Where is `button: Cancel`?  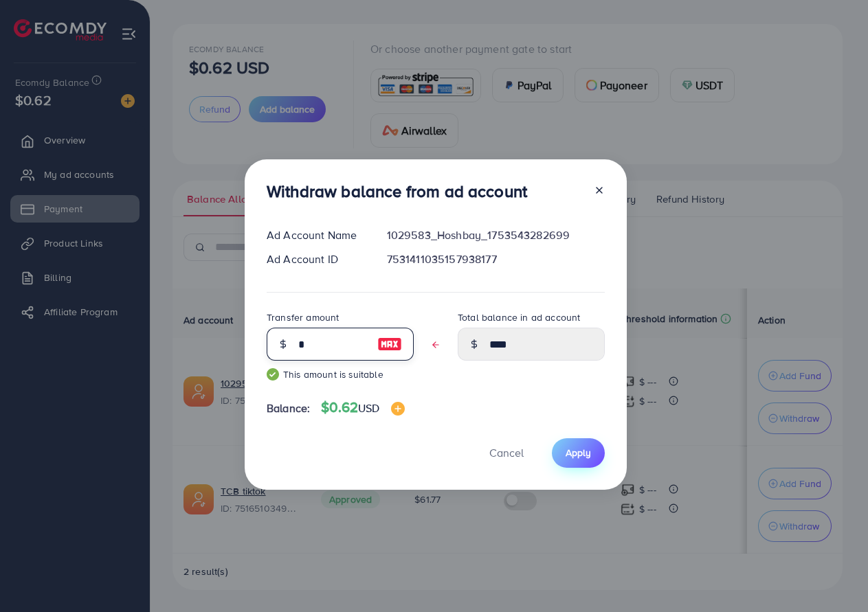 button: Cancel is located at coordinates (507, 453).